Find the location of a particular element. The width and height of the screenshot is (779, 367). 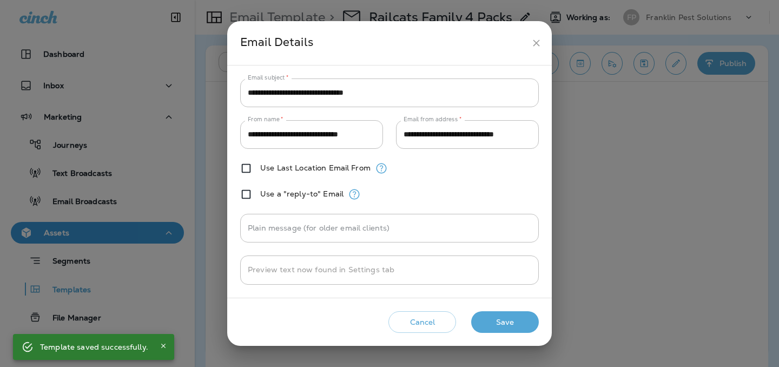

label: From name is located at coordinates (266, 119).